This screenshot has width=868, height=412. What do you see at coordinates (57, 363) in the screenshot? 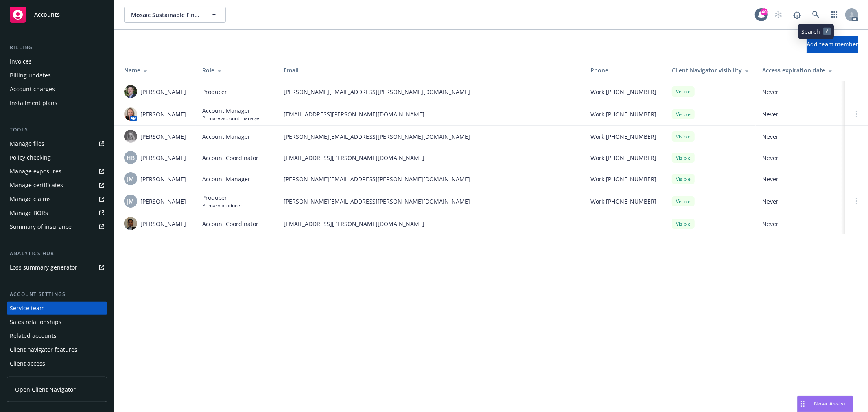
I see `a: Client access` at bounding box center [57, 363].